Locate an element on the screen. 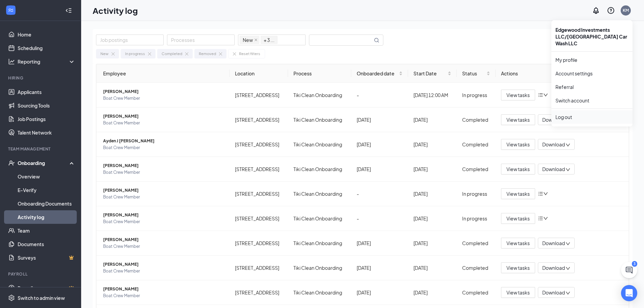 This screenshot has height=308, width=644. a: Documents is located at coordinates (46, 244).